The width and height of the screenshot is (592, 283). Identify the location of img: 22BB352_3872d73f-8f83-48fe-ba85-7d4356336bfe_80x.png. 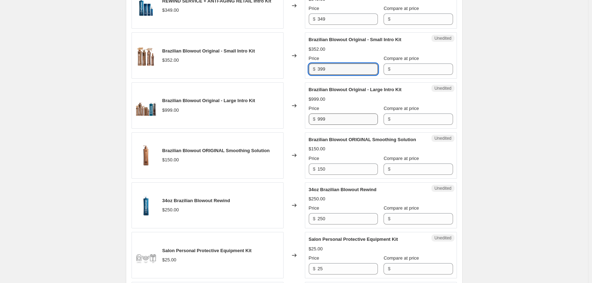
(146, 56).